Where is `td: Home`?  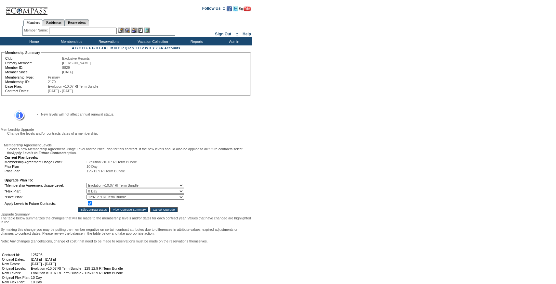
td: Home is located at coordinates (33, 41).